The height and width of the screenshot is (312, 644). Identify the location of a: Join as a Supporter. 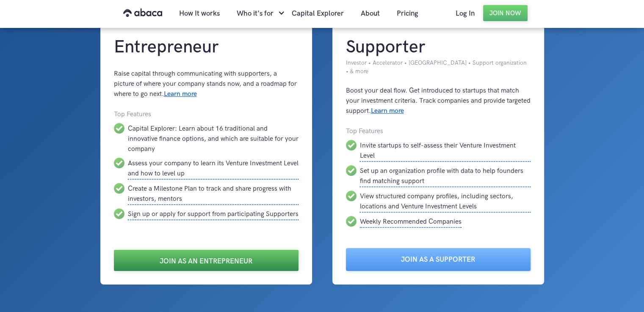
(438, 260).